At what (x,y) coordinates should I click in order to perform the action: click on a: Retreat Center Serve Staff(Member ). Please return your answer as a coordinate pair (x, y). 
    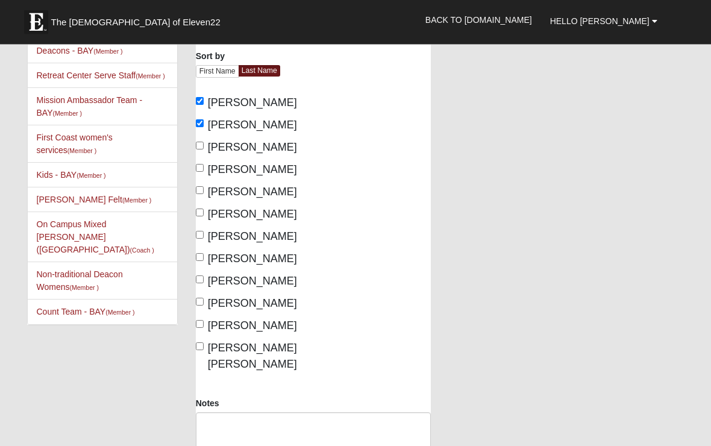
    Looking at the image, I should click on (101, 76).